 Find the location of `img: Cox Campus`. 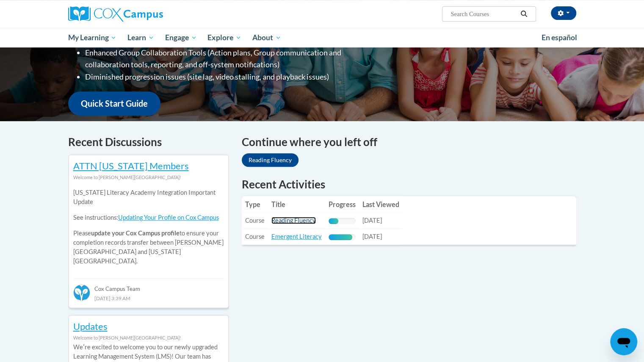

img: Cox Campus is located at coordinates (115, 14).